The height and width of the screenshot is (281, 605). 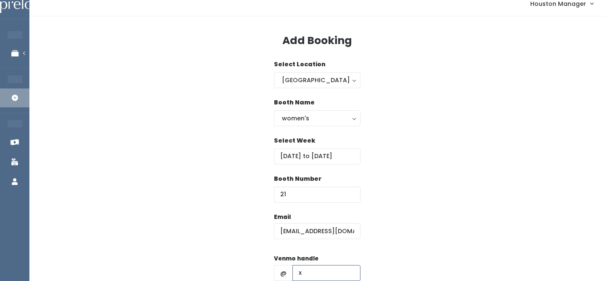 I want to click on label: Booth Number, so click(x=297, y=179).